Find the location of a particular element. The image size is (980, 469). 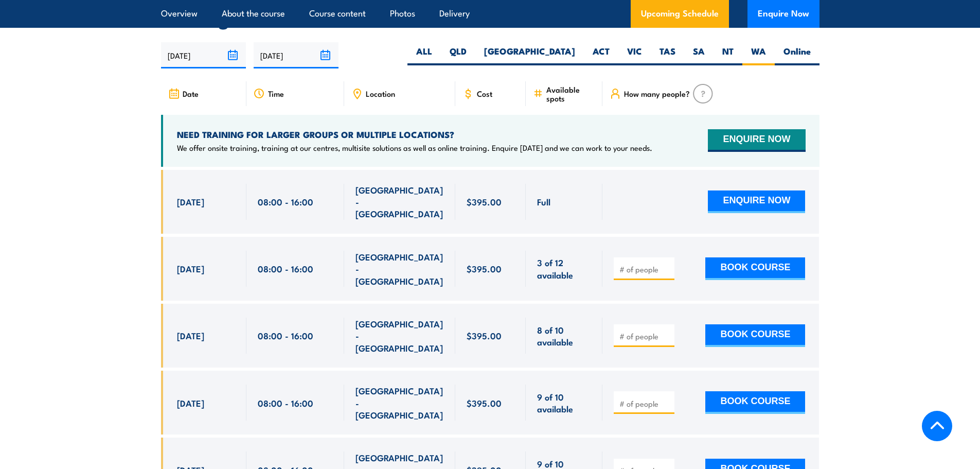

input: To date is located at coordinates (296, 55).